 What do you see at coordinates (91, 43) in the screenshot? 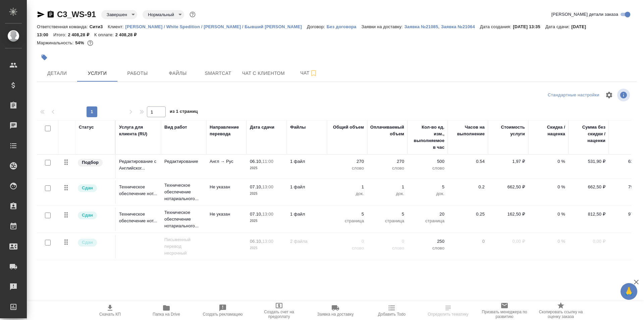
I see `button: 930.10 RUB;` at bounding box center [91, 43].